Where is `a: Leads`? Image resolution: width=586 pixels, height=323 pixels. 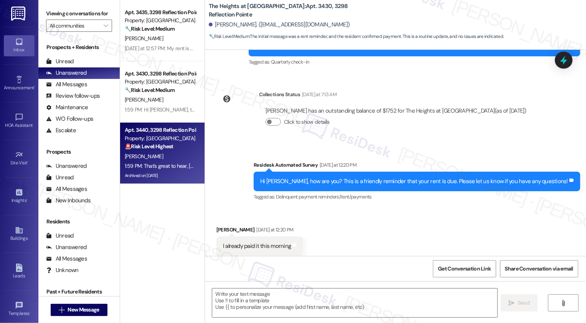
a: Leads is located at coordinates (19, 272).